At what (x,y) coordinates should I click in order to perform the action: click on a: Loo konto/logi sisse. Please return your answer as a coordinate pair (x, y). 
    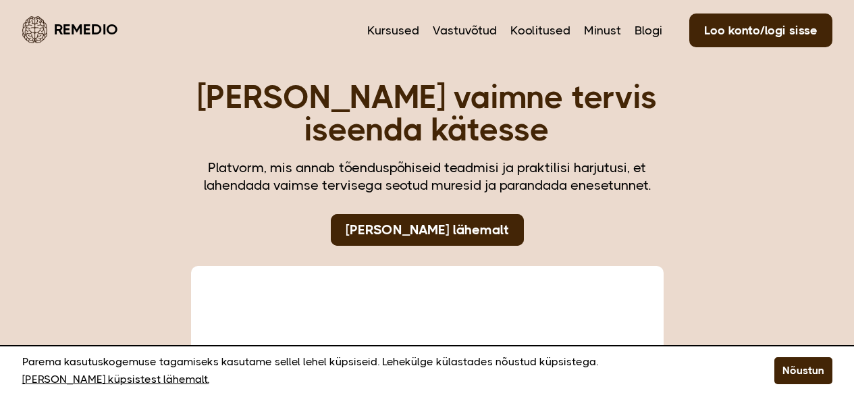
    Looking at the image, I should click on (761, 30).